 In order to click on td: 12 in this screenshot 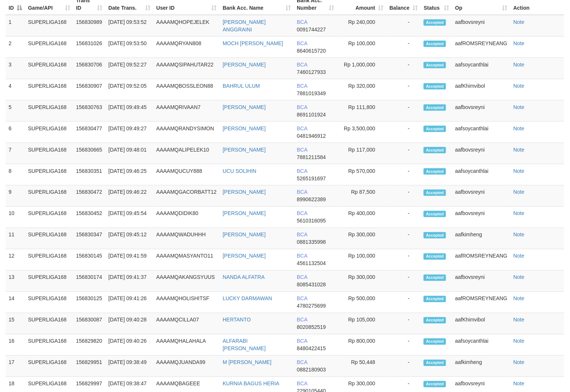, I will do `click(15, 260)`.